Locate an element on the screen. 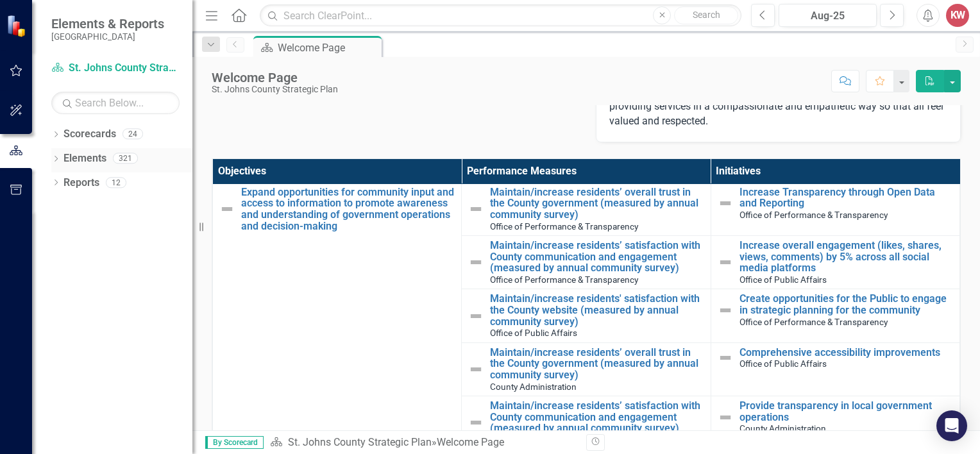  span: We approach our work in partnership with our community, providing services in a compassionate and... is located at coordinates (776, 106).